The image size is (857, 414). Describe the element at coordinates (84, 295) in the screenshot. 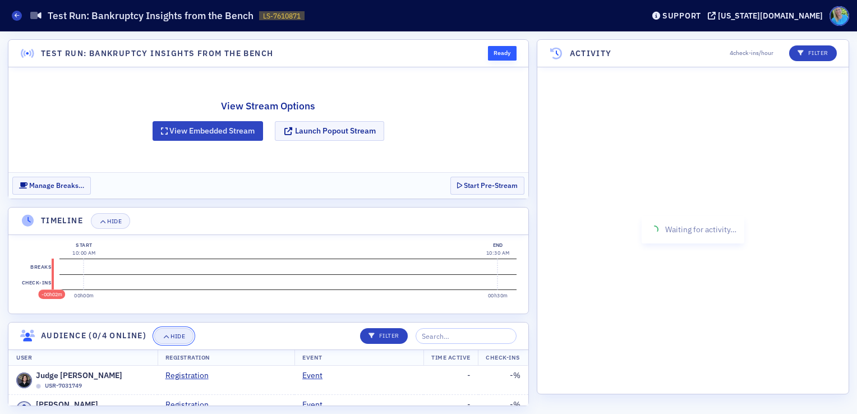

I see `time: 00h00m` at that location.